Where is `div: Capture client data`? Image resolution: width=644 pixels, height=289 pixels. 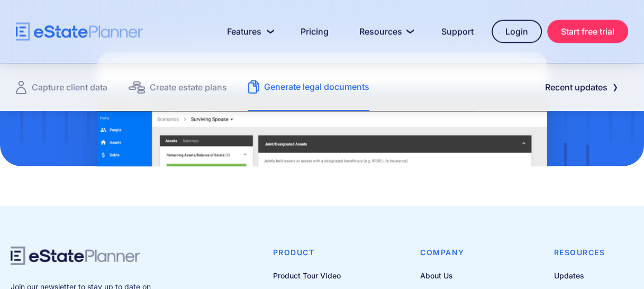 div: Capture client data is located at coordinates (69, 87).